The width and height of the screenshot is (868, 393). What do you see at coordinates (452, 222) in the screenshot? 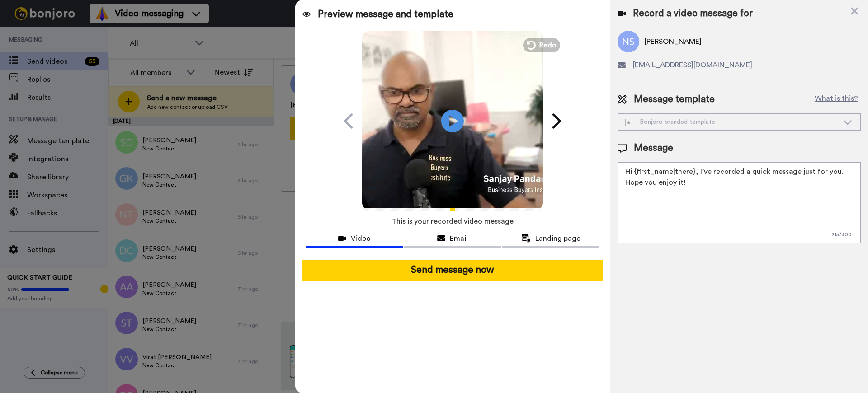
I see `span: This is your recorded video message` at bounding box center [452, 222].